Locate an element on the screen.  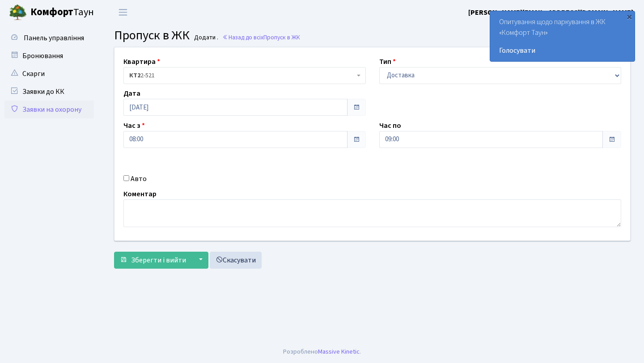
label: Квартира is located at coordinates (142, 61).